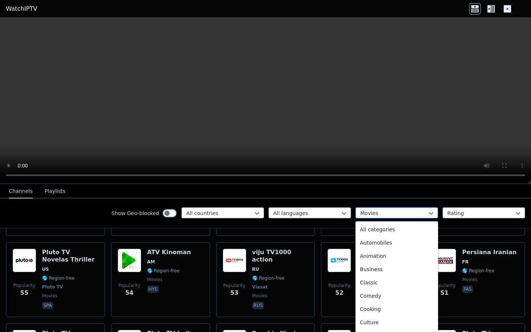 This screenshot has width=531, height=332. I want to click on img: viju TV1000 action, so click(234, 260).